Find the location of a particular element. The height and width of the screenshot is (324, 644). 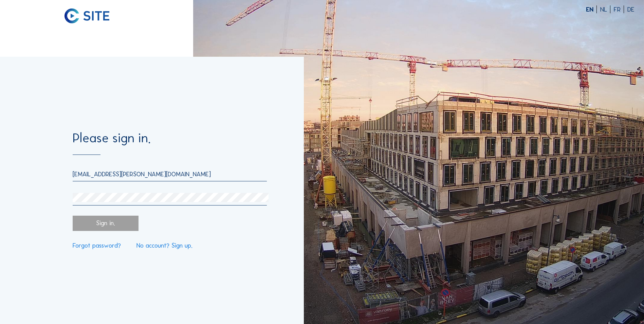

div: NL is located at coordinates (606, 10).